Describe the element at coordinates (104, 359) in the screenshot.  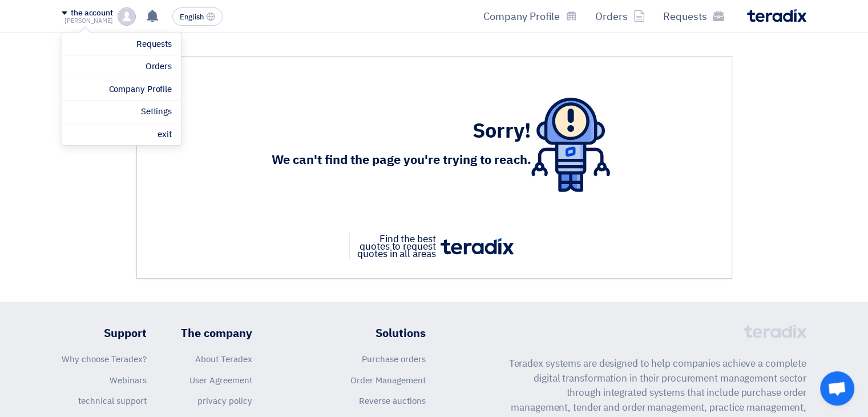
I see `font: Why choose Teradex?` at that location.